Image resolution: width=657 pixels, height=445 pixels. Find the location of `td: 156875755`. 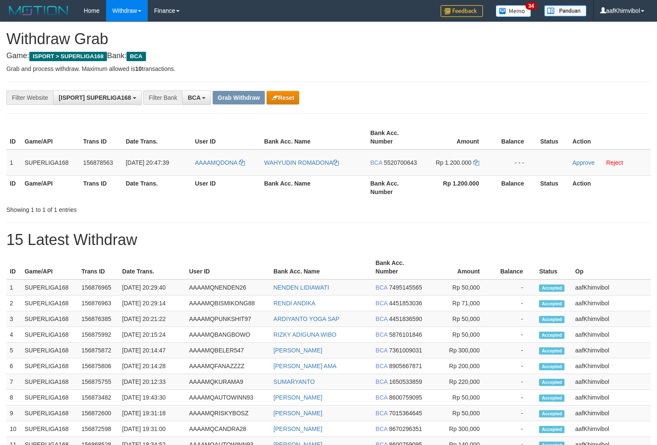

td: 156875755 is located at coordinates (99, 382).